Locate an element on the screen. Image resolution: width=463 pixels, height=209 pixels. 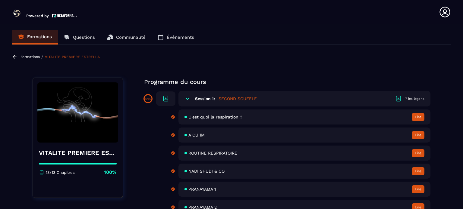
a: Communauté is located at coordinates (126, 37).